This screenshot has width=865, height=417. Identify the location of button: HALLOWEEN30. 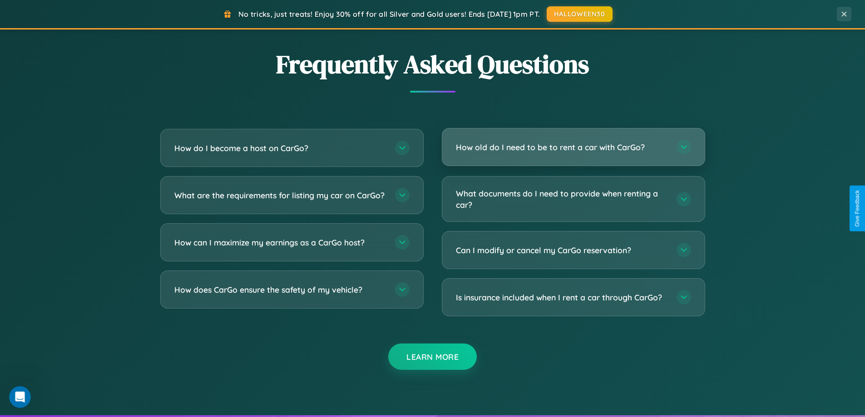
(579, 14).